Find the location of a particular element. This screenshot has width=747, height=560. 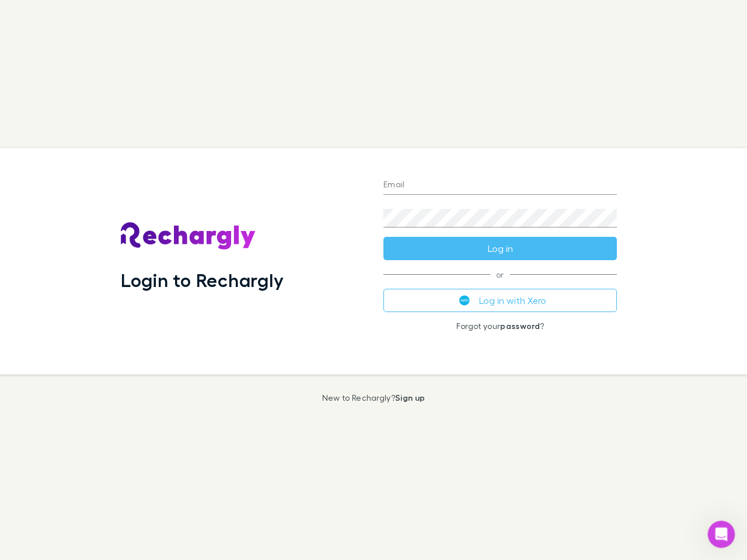

button: Log in is located at coordinates (500, 249).